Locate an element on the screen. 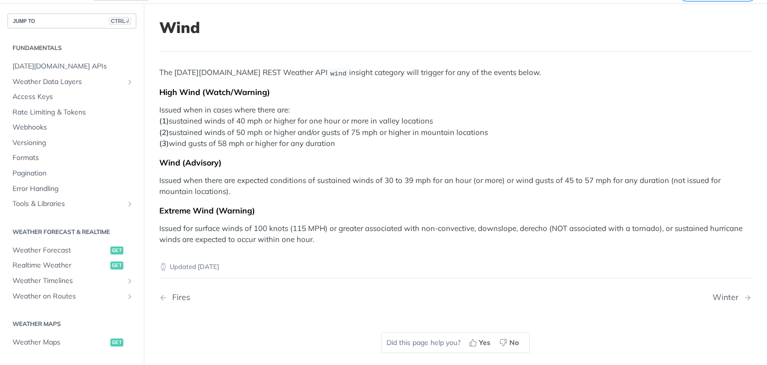 The width and height of the screenshot is (767, 365). a: Weather TimelinesShow subpages for Weather Timelines is located at coordinates (72, 281).